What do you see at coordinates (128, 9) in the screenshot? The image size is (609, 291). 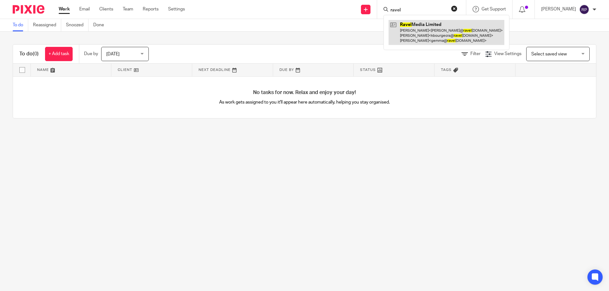 I see `a: Team` at bounding box center [128, 9].